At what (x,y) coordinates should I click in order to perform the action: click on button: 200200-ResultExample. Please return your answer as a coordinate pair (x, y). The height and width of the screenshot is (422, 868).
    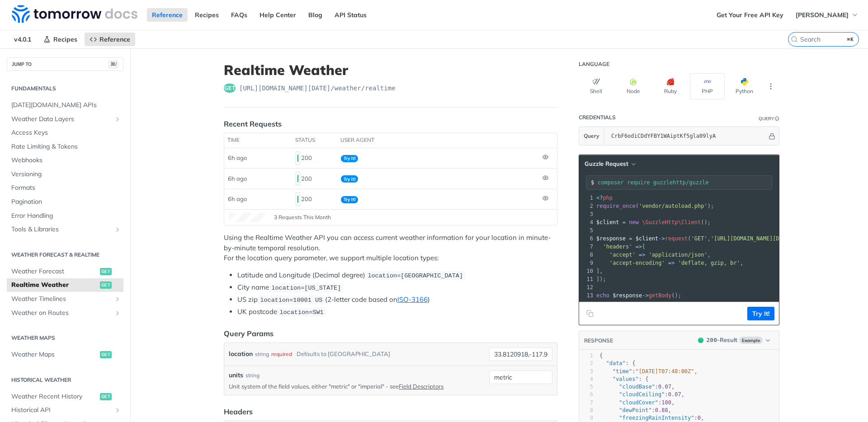
    Looking at the image, I should click on (734, 340).